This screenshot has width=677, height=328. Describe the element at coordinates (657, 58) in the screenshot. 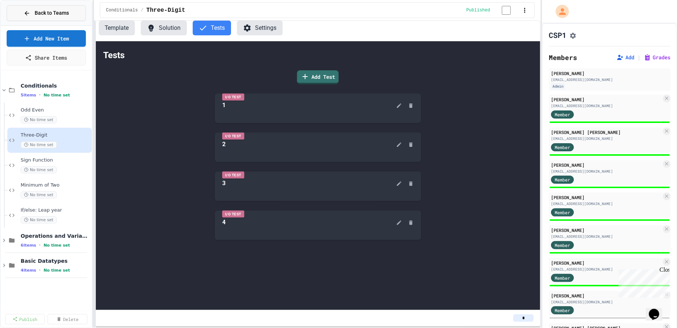

I see `button: Grades` at that location.